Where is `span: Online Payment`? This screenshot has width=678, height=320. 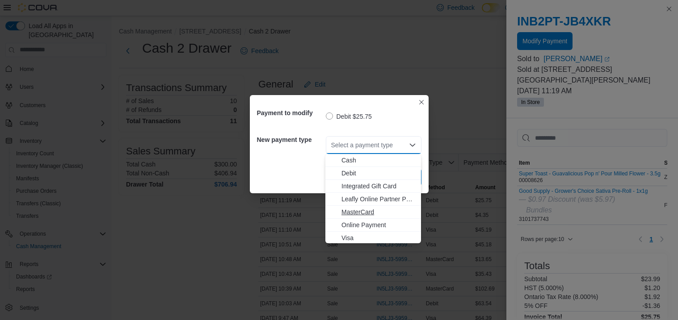
span: Online Payment is located at coordinates (378, 225).